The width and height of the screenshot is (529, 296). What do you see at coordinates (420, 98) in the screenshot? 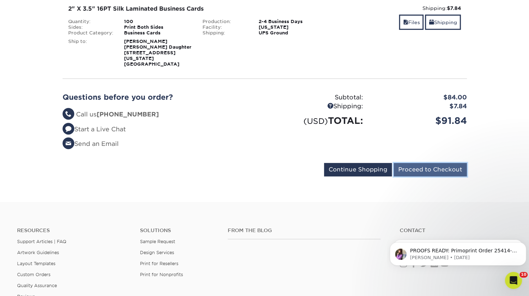
I see `div: $84.00` at bounding box center [420, 98].